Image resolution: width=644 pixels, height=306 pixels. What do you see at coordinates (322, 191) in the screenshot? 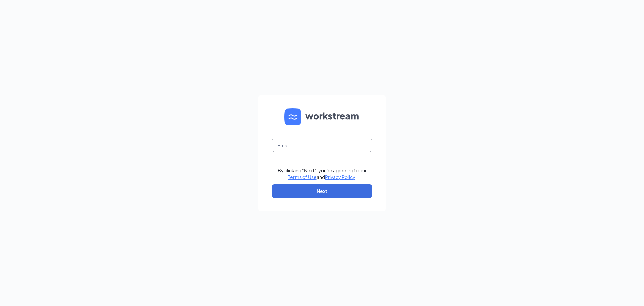
I see `button: Next` at bounding box center [322, 191].